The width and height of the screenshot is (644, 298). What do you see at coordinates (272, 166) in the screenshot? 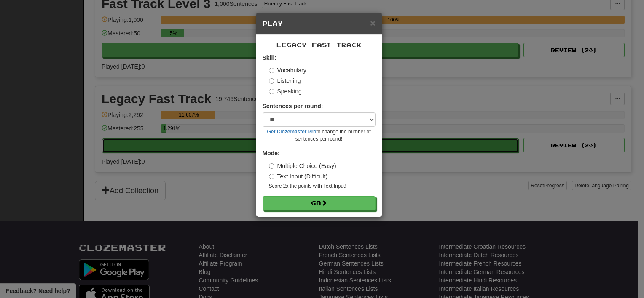
I see `input: Multiple Choice (Easy)` at bounding box center [272, 166].